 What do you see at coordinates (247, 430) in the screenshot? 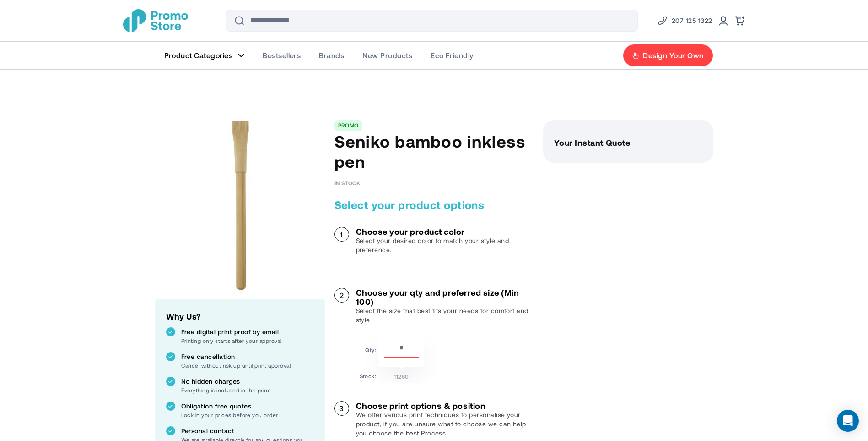
I see `p: Personal contact` at bounding box center [247, 430].